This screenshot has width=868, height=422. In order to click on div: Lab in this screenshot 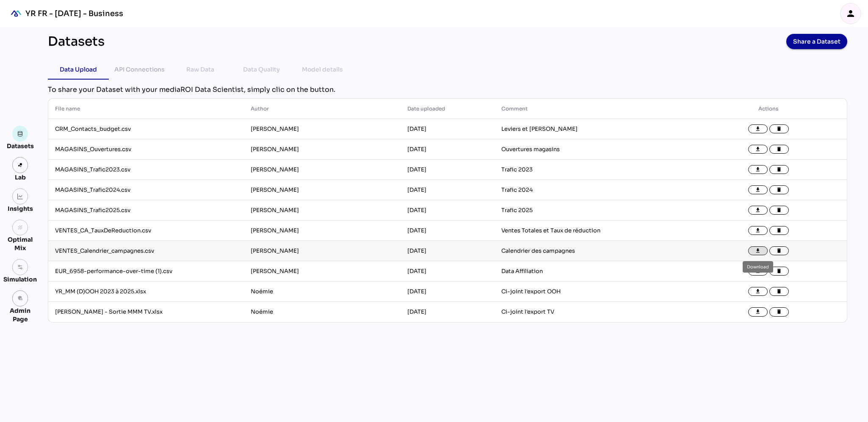, I will do `click(20, 177)`.